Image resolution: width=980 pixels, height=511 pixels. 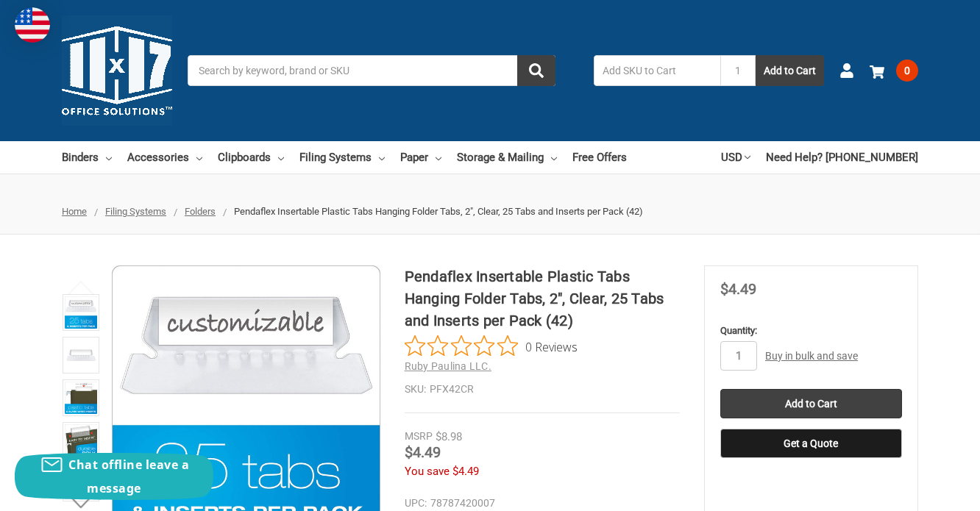 I want to click on label: Quantity:, so click(x=811, y=331).